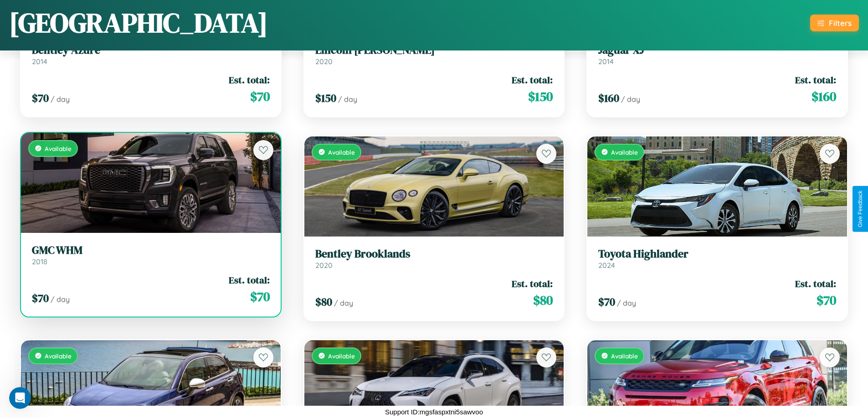 This screenshot has height=418, width=868. I want to click on span: 2018, so click(40, 262).